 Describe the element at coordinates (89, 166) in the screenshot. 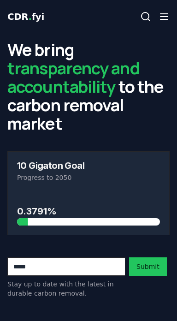

I see `h3: 10 Gigaton Goal` at that location.